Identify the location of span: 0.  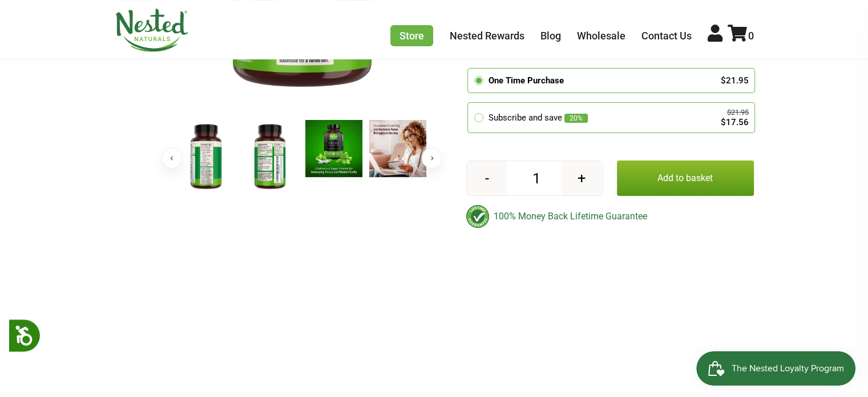
(751, 36).